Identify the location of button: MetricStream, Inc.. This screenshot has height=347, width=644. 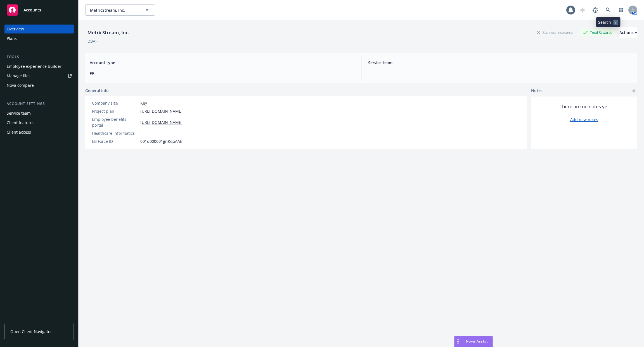
(120, 10).